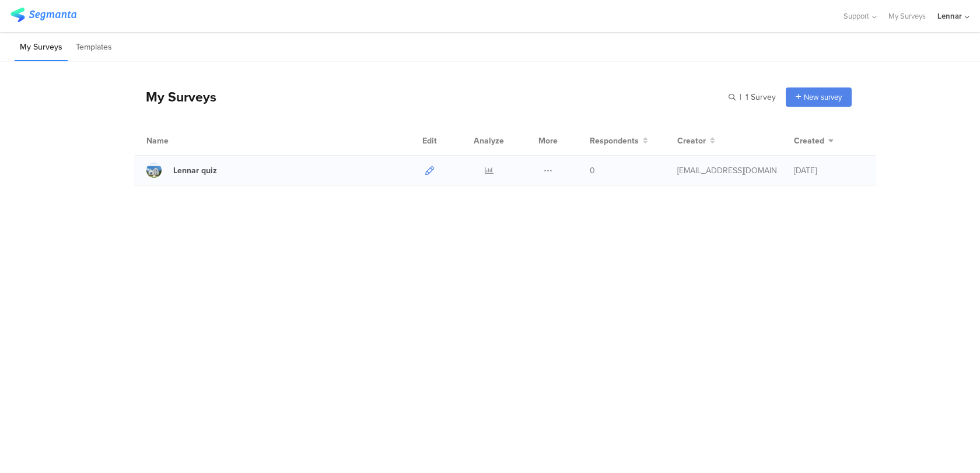 The height and width of the screenshot is (473, 980). I want to click on div: My Surveys, so click(175, 97).